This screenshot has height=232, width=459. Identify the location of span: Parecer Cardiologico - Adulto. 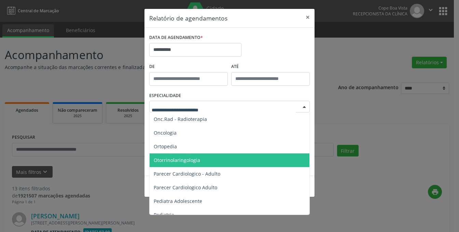
(187, 173).